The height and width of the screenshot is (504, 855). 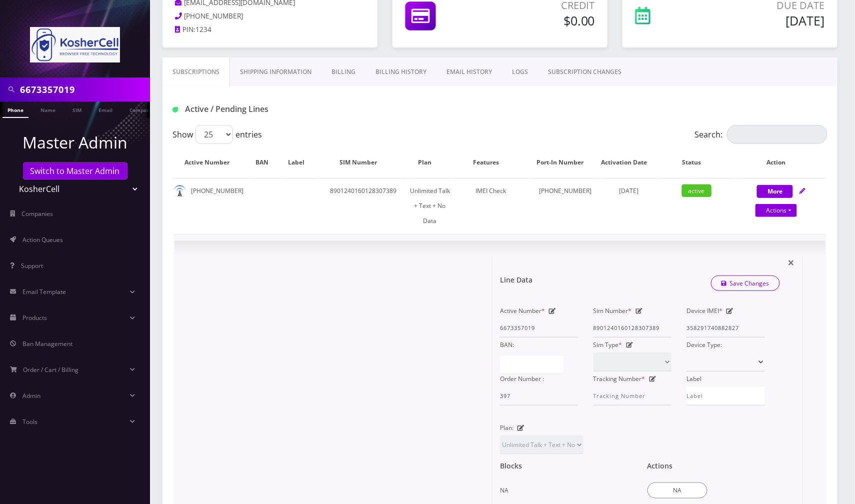 What do you see at coordinates (660, 466) in the screenshot?
I see `h1: Actions` at bounding box center [660, 466].